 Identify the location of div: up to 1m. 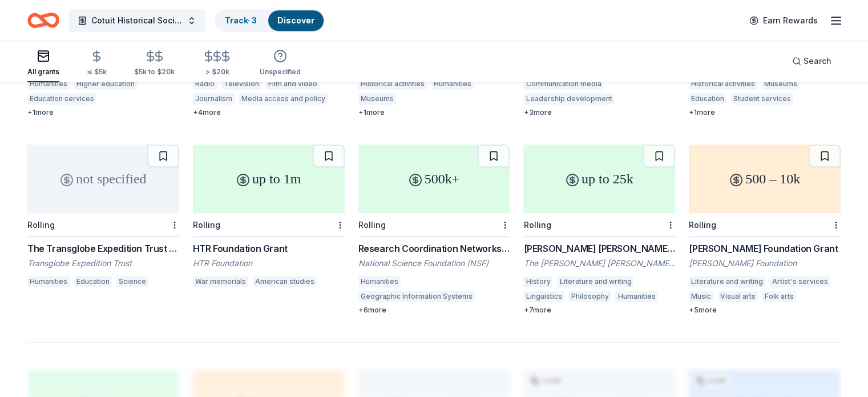
(269, 179).